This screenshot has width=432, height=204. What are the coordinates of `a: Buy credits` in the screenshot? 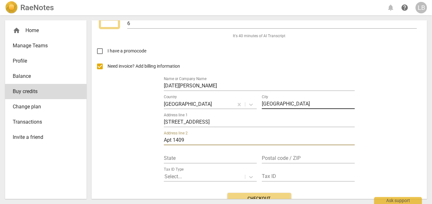 It's located at (46, 92).